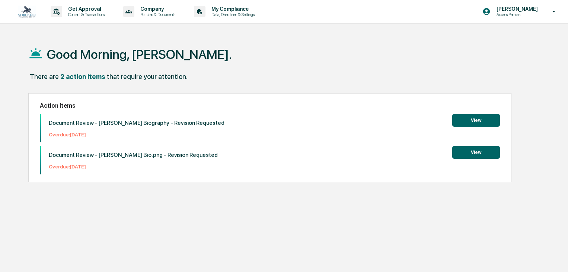  Describe the element at coordinates (85, 15) in the screenshot. I see `p: Content & Transactions` at that location.